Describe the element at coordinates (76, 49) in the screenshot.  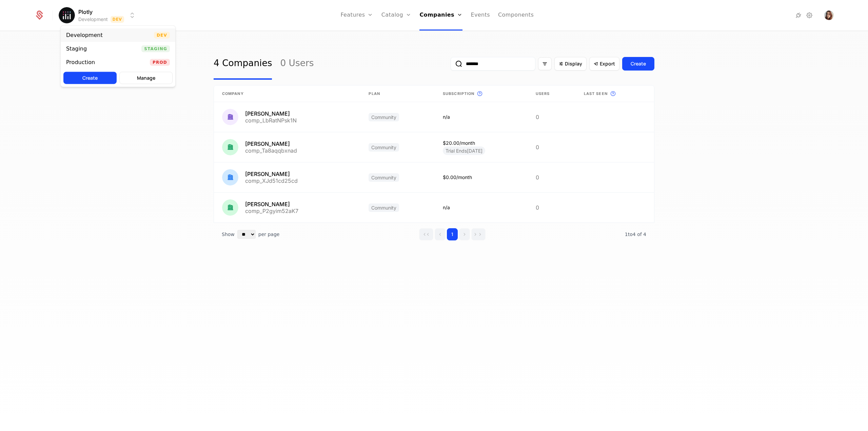
I see `div: Staging` at that location.